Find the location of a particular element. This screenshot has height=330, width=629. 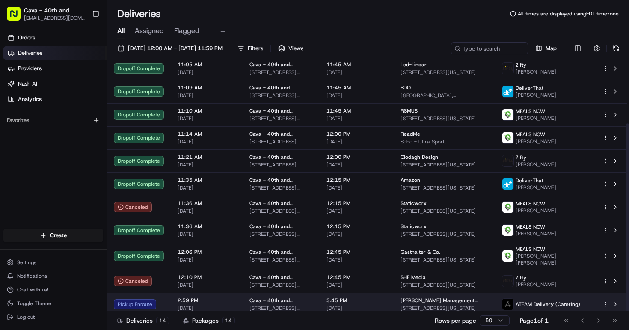

button: Map is located at coordinates (546, 48).